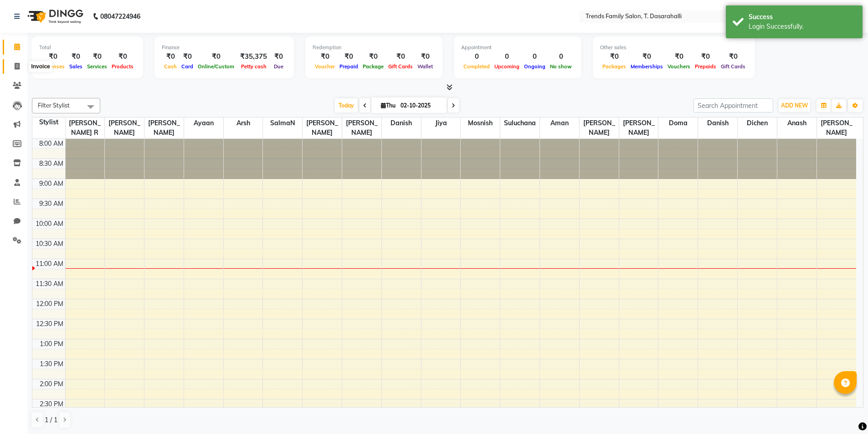  What do you see at coordinates (54, 105) in the screenshot?
I see `span: Filter Stylist` at bounding box center [54, 105].